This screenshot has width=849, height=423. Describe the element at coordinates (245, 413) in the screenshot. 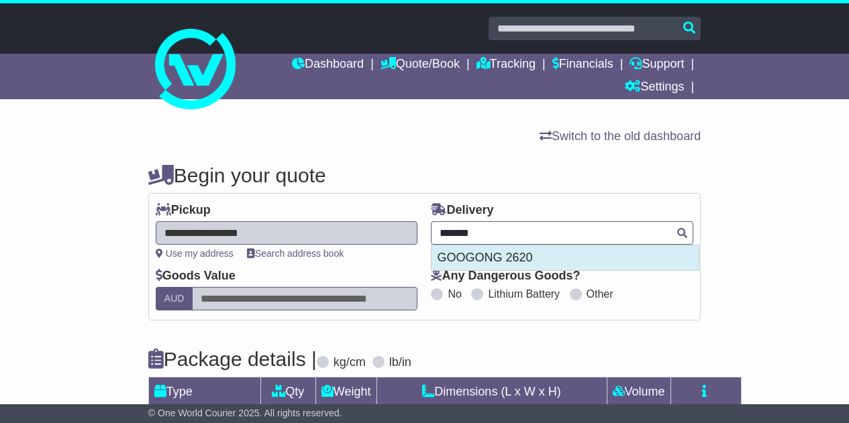

I see `span: © One World Courier 2025. All rights reserved.` at that location.